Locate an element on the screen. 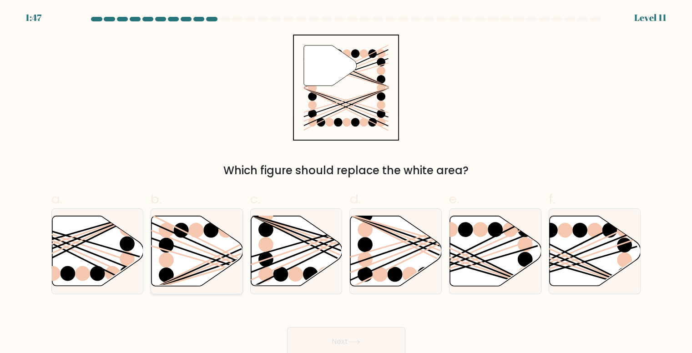 The height and width of the screenshot is (353, 692). span: a. is located at coordinates (57, 199).